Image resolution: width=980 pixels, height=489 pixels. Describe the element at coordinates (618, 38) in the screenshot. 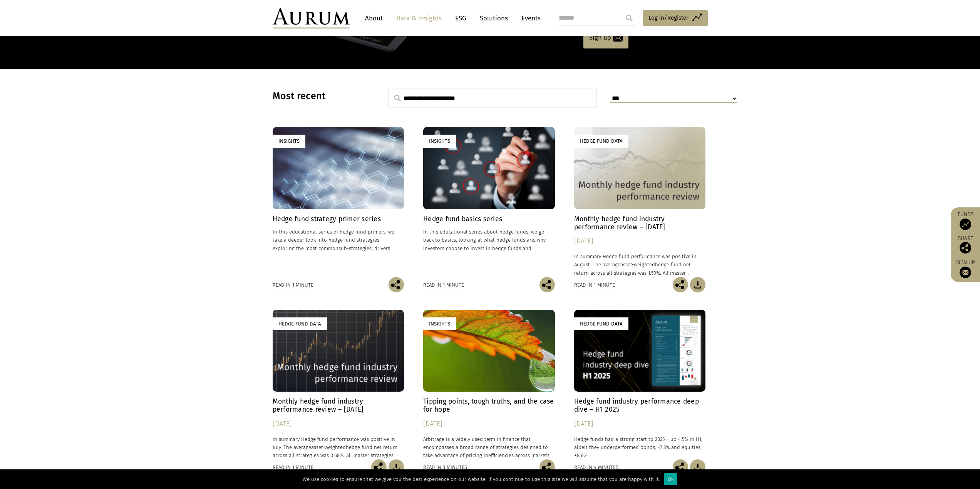

I see `img: email-icon` at that location.